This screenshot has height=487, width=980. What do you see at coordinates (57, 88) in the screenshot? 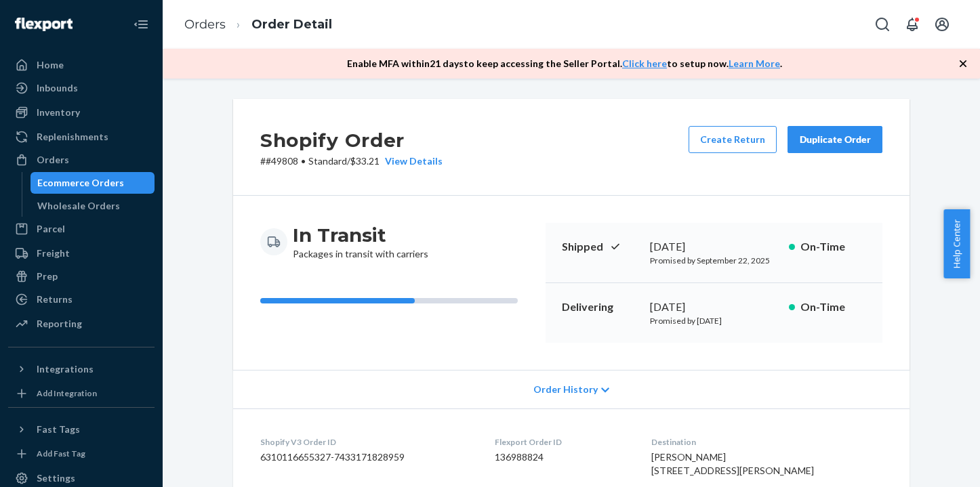
I see `div: Inbounds` at bounding box center [57, 88].